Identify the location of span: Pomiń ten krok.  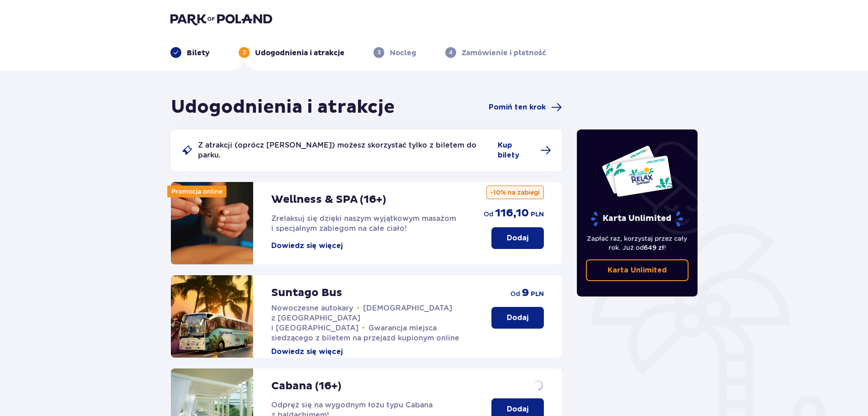
(517, 108).